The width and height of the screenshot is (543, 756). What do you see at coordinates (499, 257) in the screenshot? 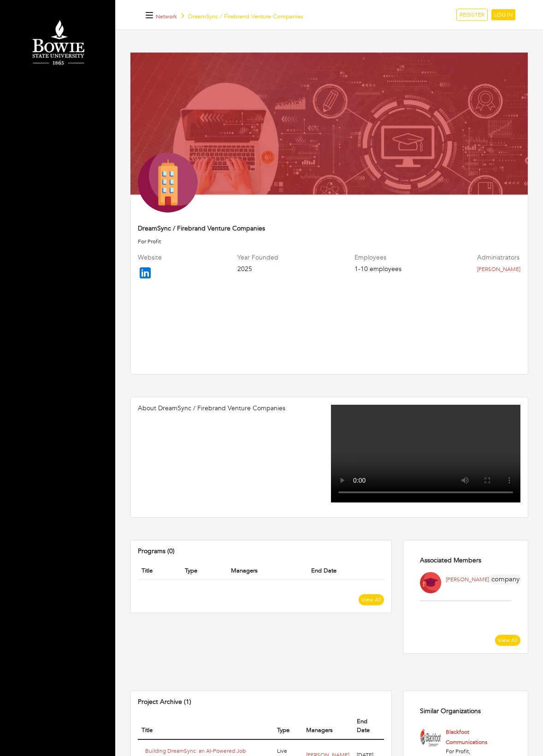
I see `h4: Administrators` at bounding box center [499, 257].